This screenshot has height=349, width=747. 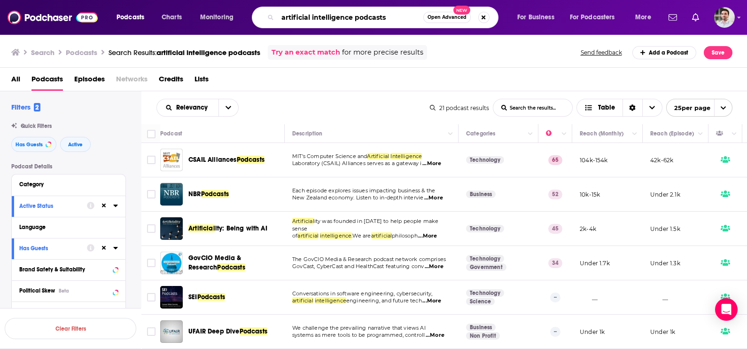 I want to click on span: Table, so click(x=607, y=108).